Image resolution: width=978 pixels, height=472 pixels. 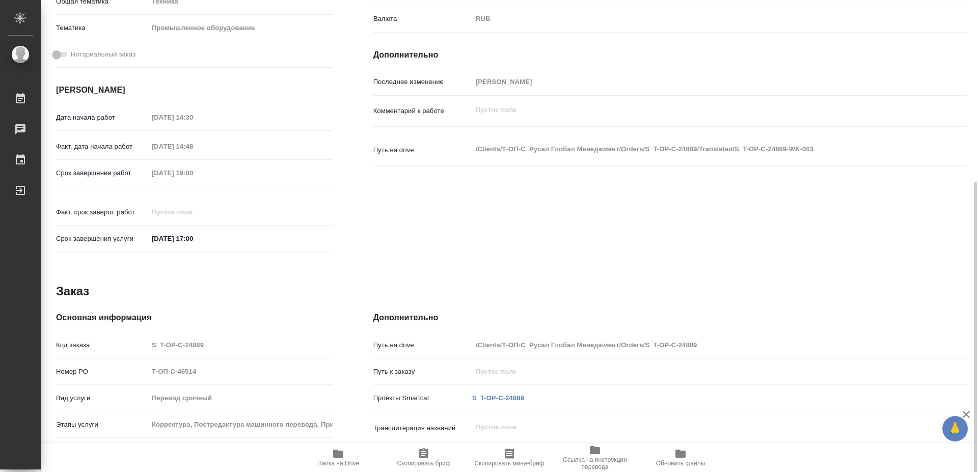 What do you see at coordinates (102, 398) in the screenshot?
I see `p: Вид услуги` at bounding box center [102, 398].